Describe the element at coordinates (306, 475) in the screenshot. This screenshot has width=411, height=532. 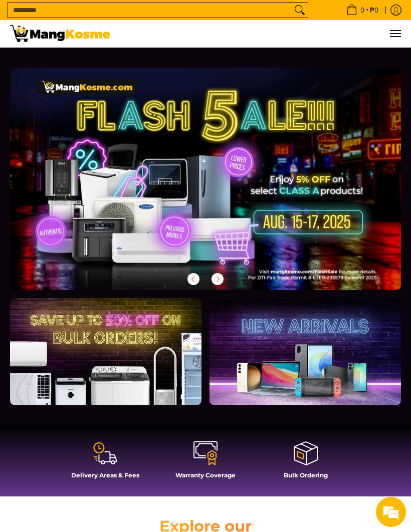
I see `h4: Bulk Ordering` at that location.